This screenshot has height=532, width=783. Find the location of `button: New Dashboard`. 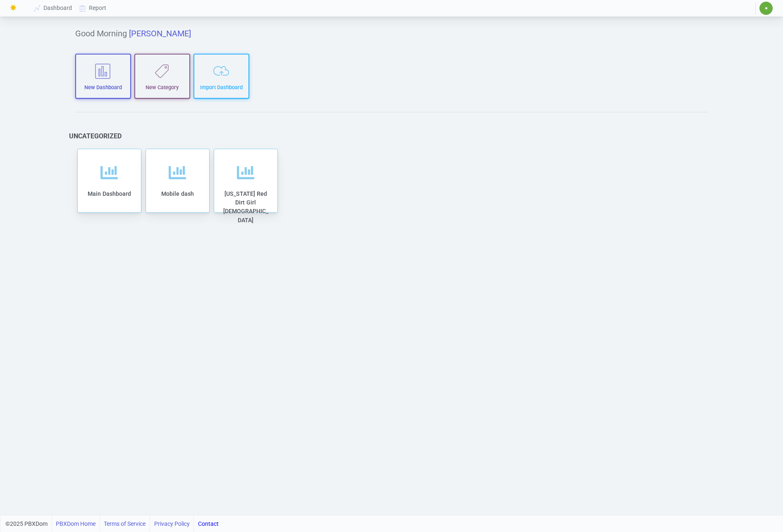

button: New Dashboard is located at coordinates (103, 76).